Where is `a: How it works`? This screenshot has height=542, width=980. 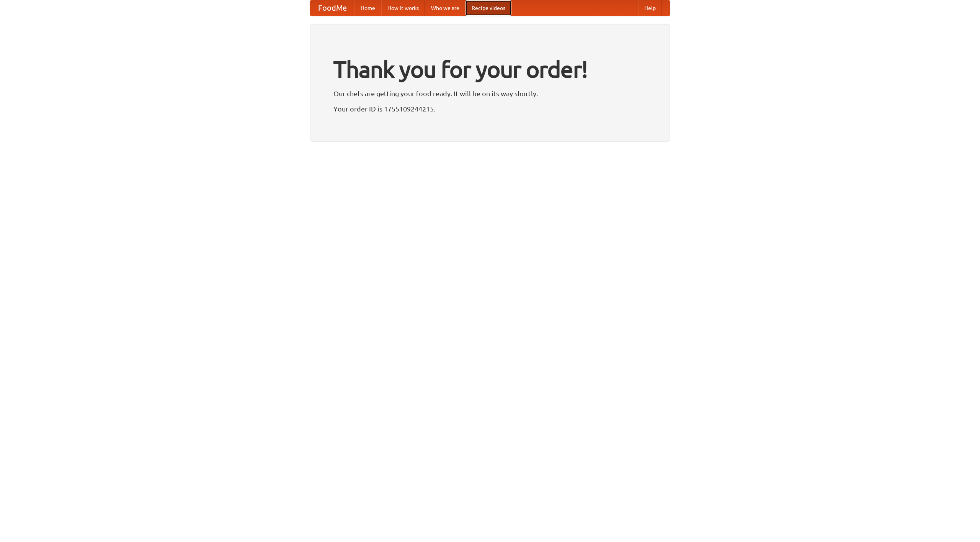
a: How it works is located at coordinates (403, 8).